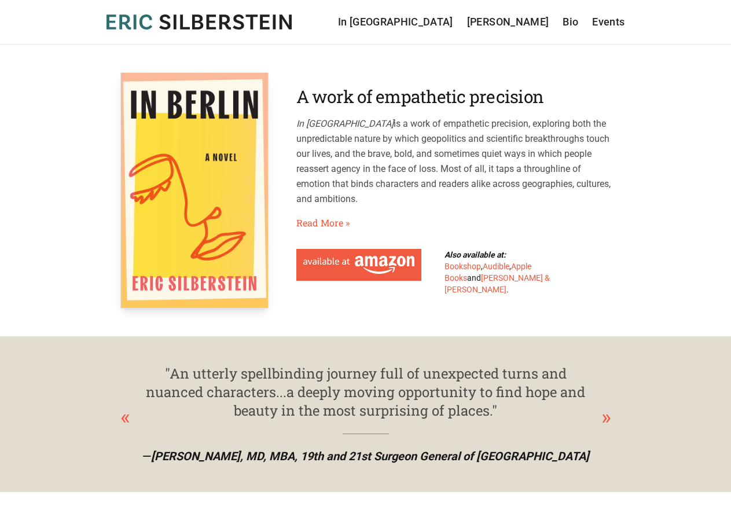  I want to click on div: , , and ., so click(505, 272).